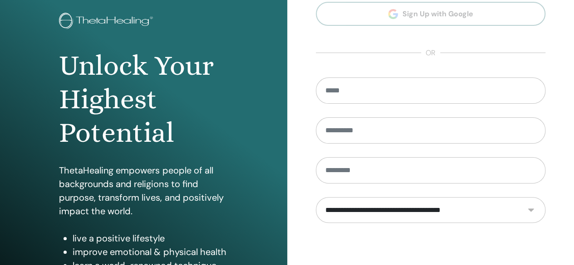 This screenshot has height=265, width=574. Describe the element at coordinates (143, 99) in the screenshot. I see `h1: Unlock Your Highest Potential` at that location.